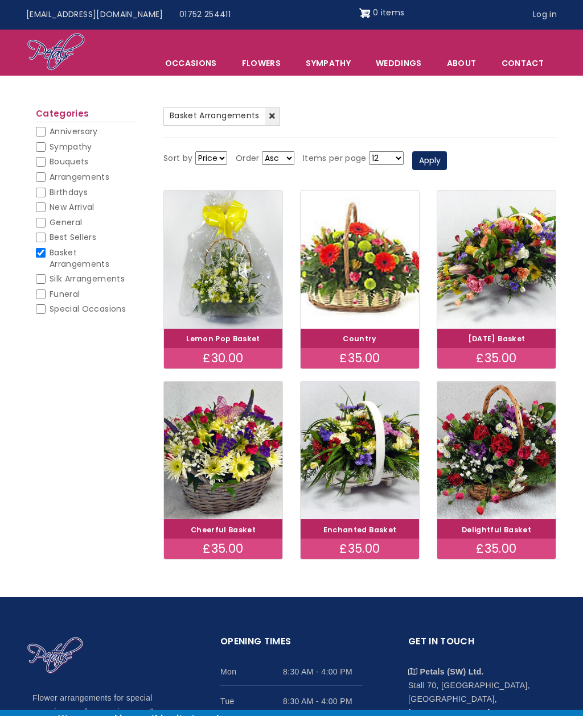 Image resolution: width=583 pixels, height=716 pixels. Describe the element at coordinates (328, 63) in the screenshot. I see `a: Sympathy` at that location.